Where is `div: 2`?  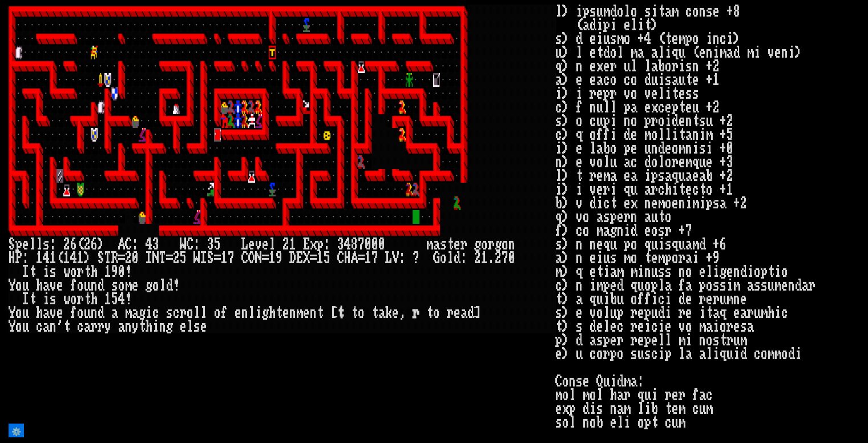
div: 2 is located at coordinates (478, 258).